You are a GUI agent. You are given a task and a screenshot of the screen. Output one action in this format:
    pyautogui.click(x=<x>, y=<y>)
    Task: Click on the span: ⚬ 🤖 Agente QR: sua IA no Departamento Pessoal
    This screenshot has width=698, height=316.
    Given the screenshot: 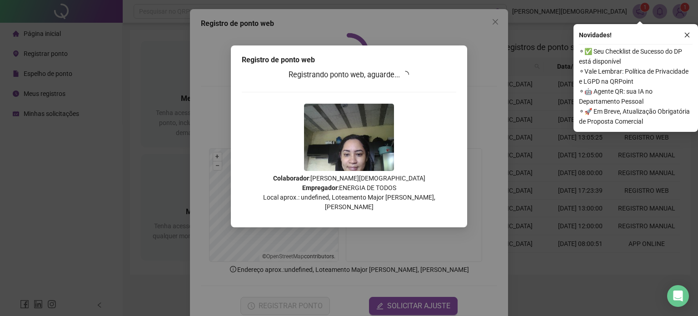 What is the action you would take?
    pyautogui.click(x=636, y=96)
    